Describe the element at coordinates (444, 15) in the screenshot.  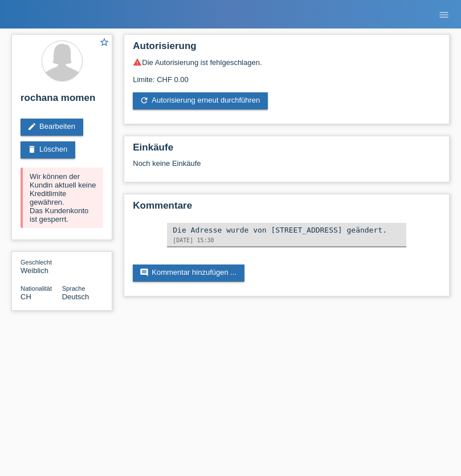
I see `i: menu` at that location.